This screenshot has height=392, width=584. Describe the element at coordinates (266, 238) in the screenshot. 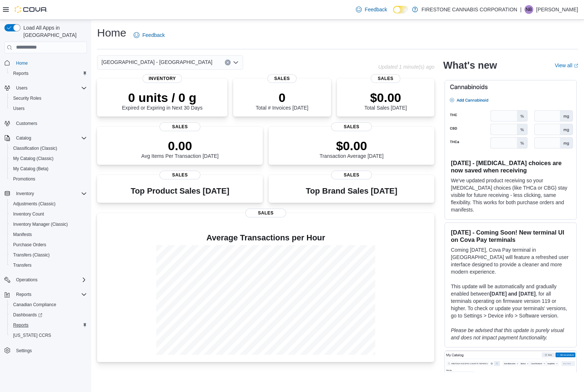

I see `h4: Average Transactions per Hour` at that location.